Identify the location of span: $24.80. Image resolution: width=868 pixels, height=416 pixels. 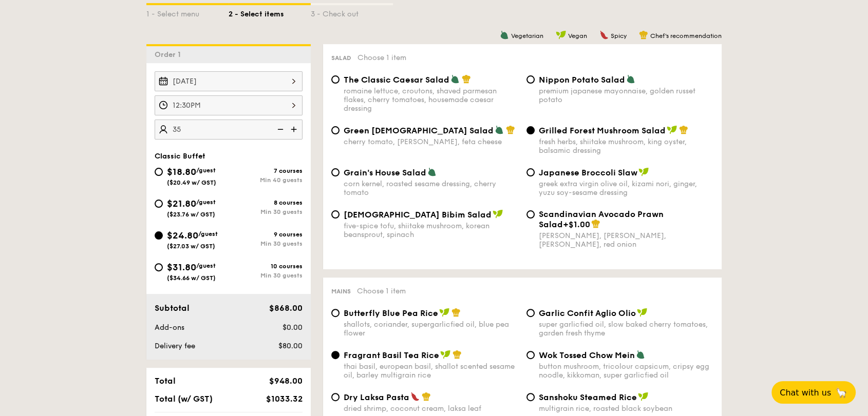
(182, 236).